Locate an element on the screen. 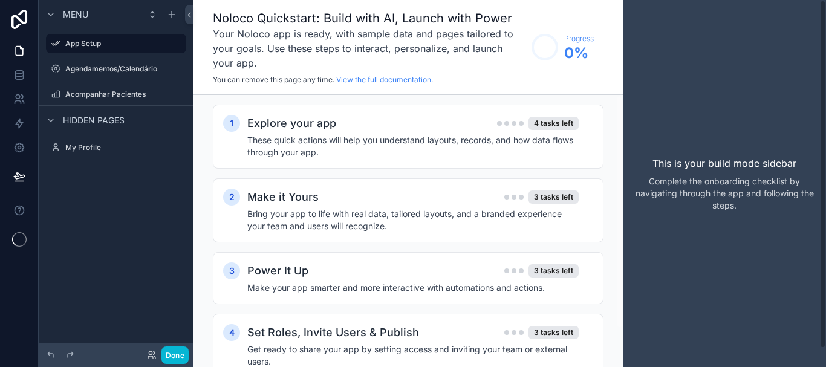 Image resolution: width=826 pixels, height=367 pixels. label: My Profile is located at coordinates (125, 148).